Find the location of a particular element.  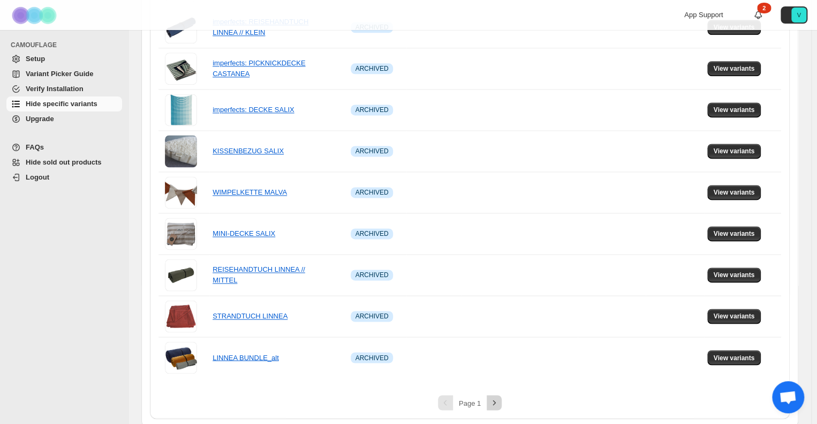

a: REISEHANDTUCH LINNEA // MITTEL is located at coordinates (259, 274).